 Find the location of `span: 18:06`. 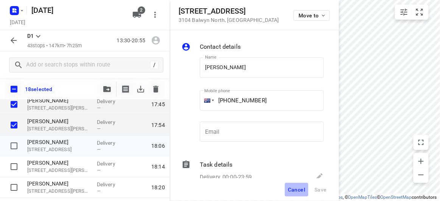

span: 18:06 is located at coordinates (158, 146).